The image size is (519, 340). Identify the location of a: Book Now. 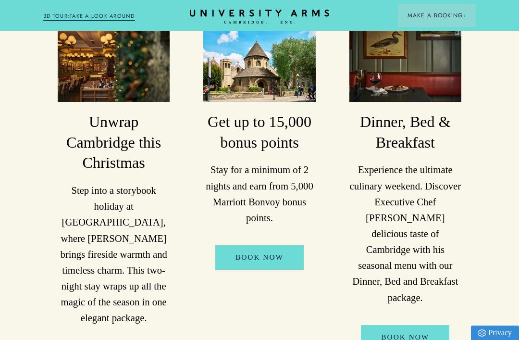
(259, 257).